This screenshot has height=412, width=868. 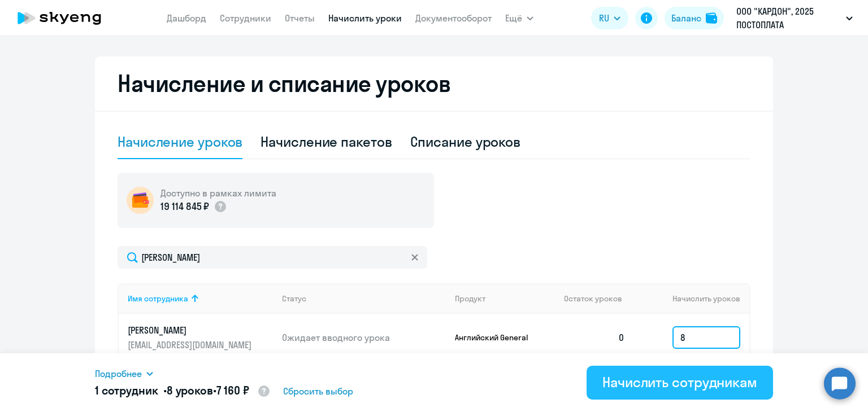 I want to click on p: 19 114 845 ₽, so click(x=185, y=207).